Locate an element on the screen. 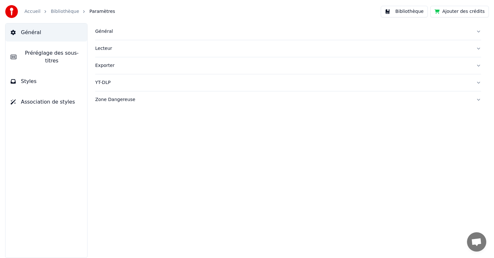  div: YT-DLP is located at coordinates (283, 83).